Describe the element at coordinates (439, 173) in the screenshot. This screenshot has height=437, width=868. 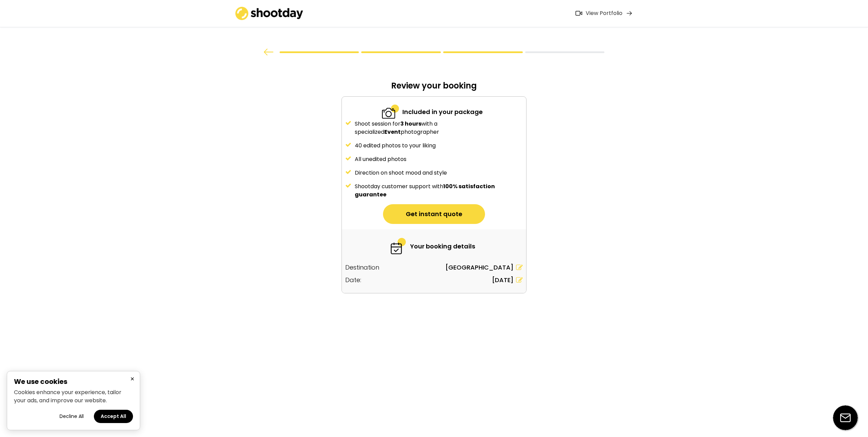
I see `div: Direction on shoot mood and style` at that location.